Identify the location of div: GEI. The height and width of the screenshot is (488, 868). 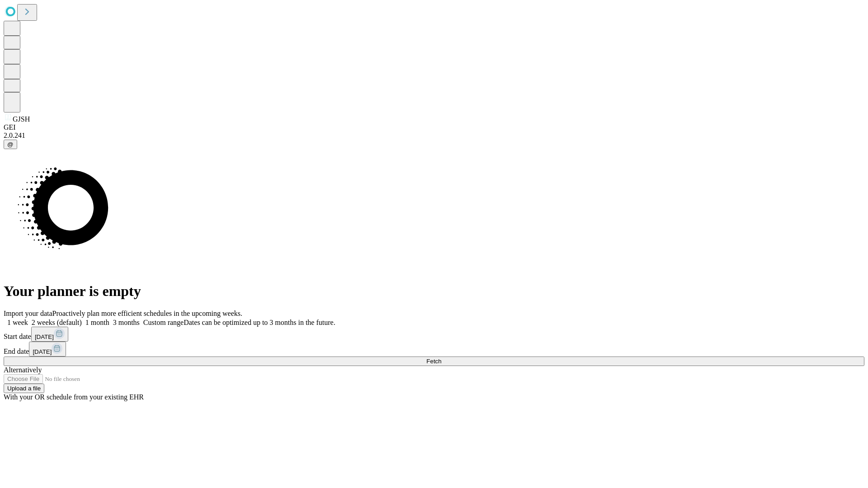
(434, 127).